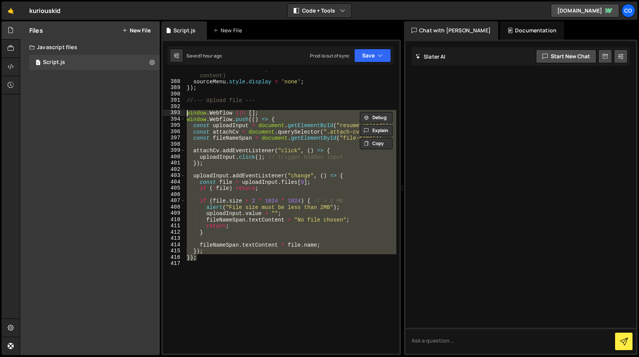  I want to click on div: 406, so click(174, 194).